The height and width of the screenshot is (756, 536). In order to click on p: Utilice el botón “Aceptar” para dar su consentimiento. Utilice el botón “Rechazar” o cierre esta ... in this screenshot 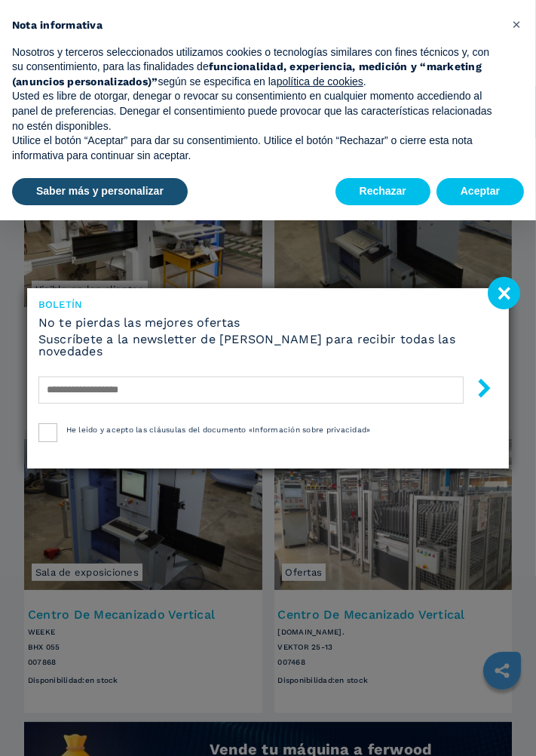, I will do `click(255, 148)`.